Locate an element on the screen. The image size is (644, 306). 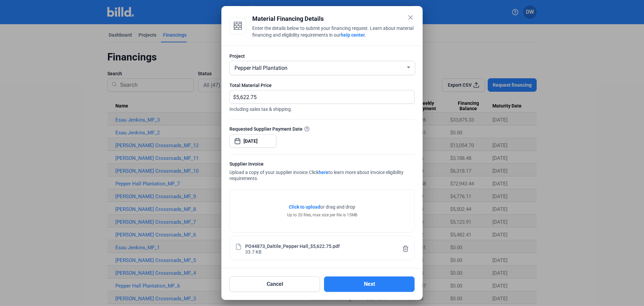
a: help center is located at coordinates (353, 35).